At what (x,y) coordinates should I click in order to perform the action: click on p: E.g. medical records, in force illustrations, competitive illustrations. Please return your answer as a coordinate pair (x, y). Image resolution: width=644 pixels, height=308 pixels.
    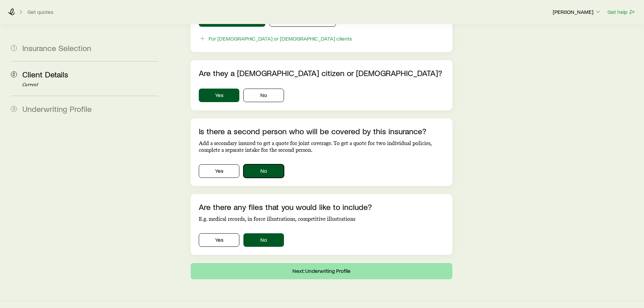
    Looking at the image, I should click on (321, 219).